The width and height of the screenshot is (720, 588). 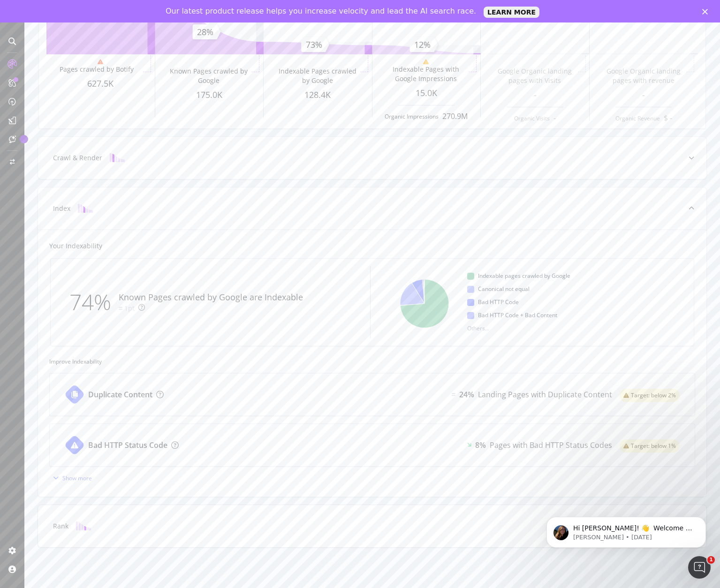 I want to click on span: Target: below 1%, so click(x=654, y=446).